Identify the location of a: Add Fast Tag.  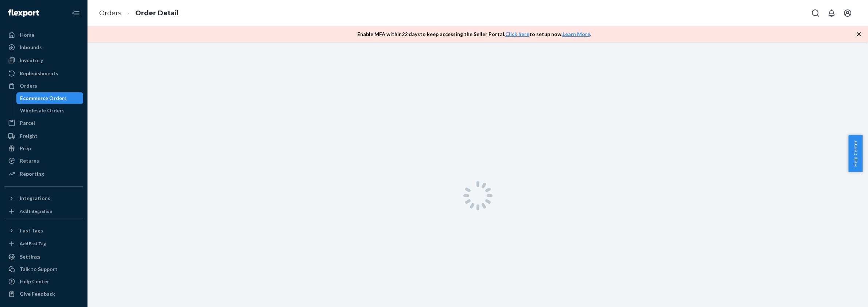
(44, 244).